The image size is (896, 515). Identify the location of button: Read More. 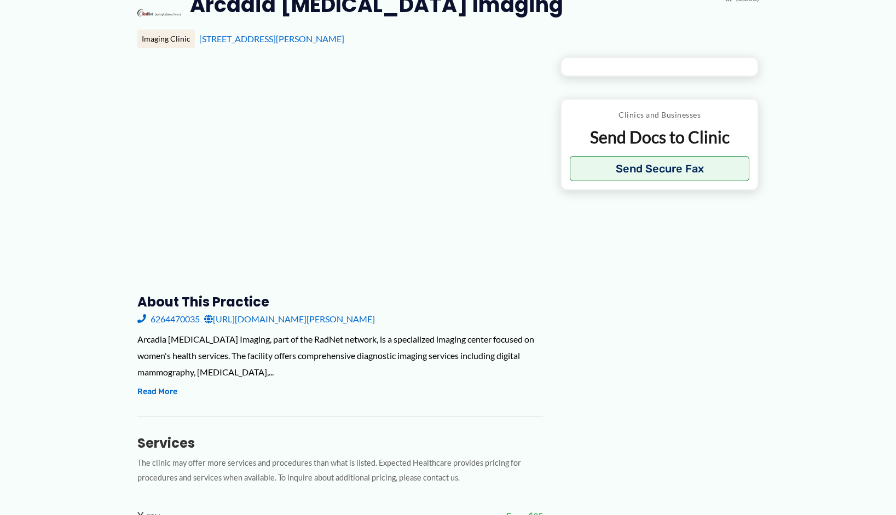
(157, 392).